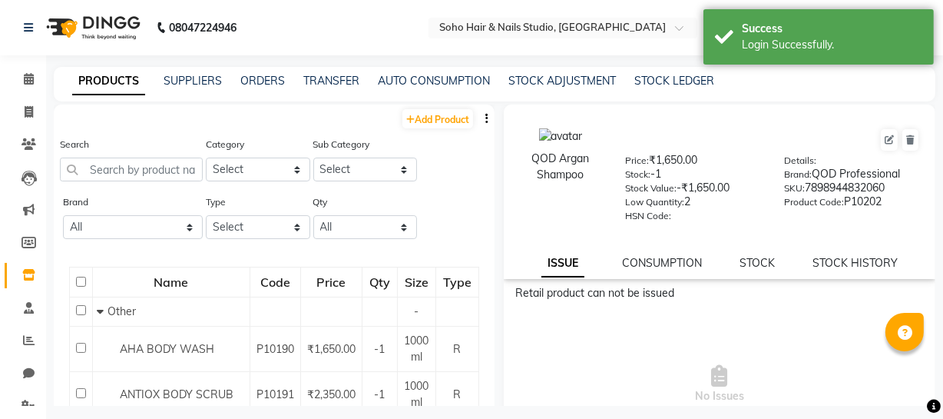 The width and height of the screenshot is (943, 419). What do you see at coordinates (457, 282) in the screenshot?
I see `div: Type` at bounding box center [457, 282].